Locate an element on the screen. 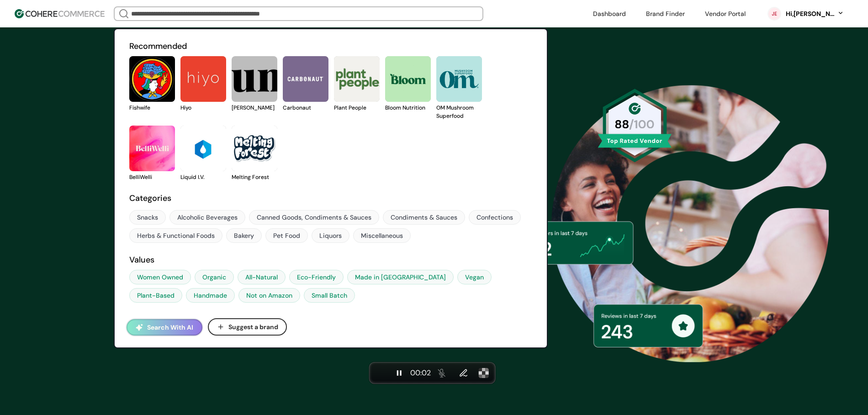  div: Condiments & Sauces is located at coordinates (424, 218).